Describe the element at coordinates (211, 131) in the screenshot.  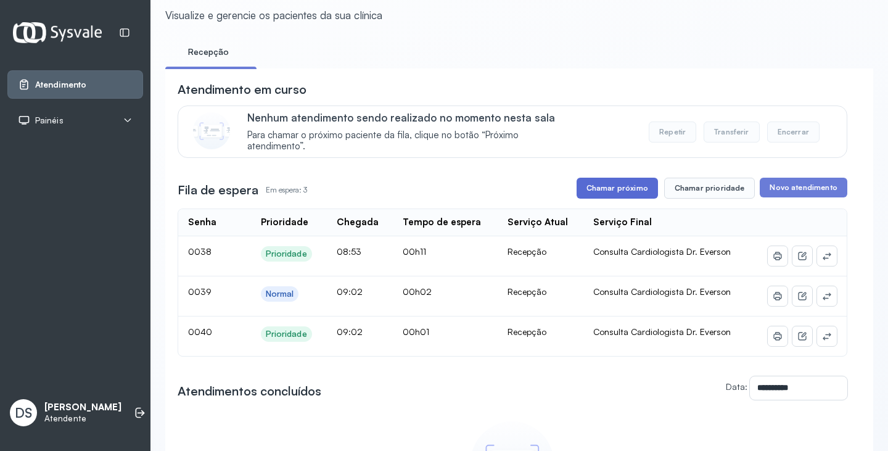
I see `img: Imagem de CalloutCard` at that location.